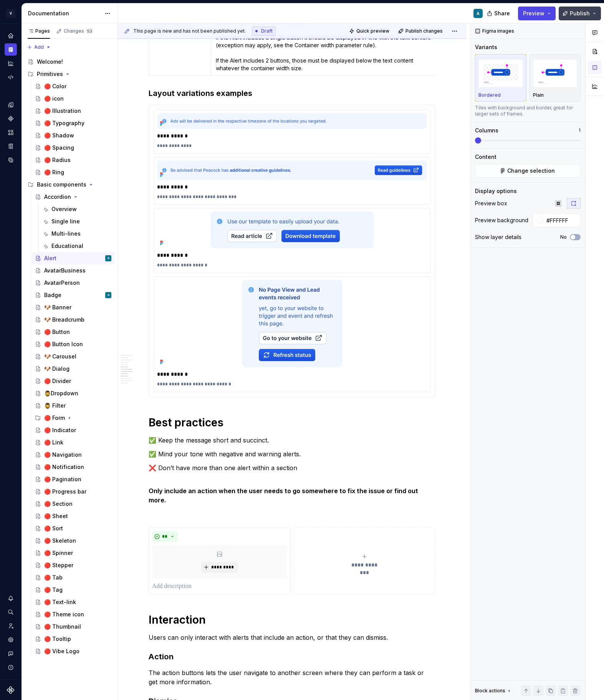  Describe the element at coordinates (53, 528) in the screenshot. I see `div: 🔴 Sort` at that location.